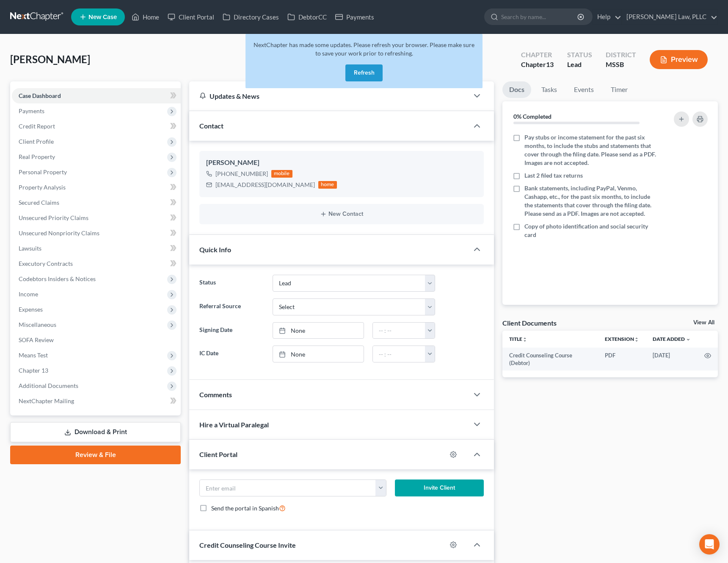  What do you see at coordinates (96, 202) in the screenshot?
I see `a: Secured Claims` at bounding box center [96, 202].